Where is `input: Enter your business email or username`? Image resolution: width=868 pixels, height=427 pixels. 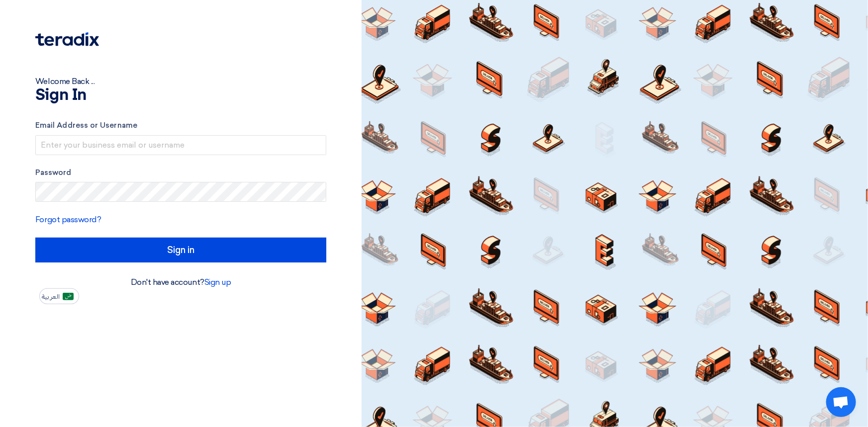 input: Enter your business email or username is located at coordinates (181, 145).